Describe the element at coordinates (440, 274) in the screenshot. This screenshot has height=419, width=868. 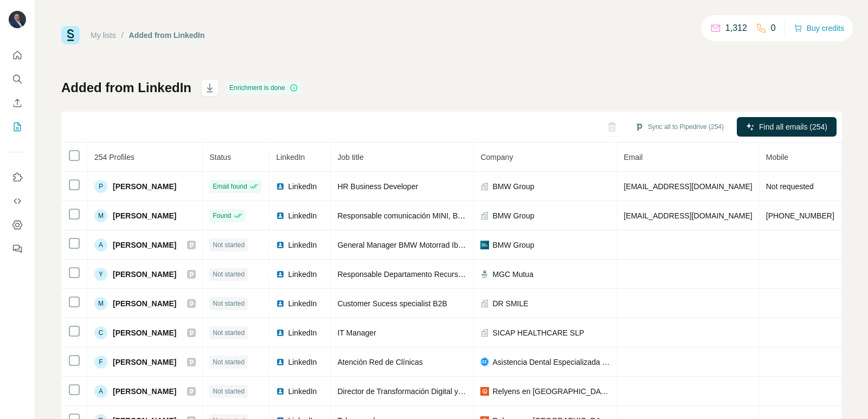
I see `span: Responsable Departamento Recursos Asistenciales Externos` at that location.